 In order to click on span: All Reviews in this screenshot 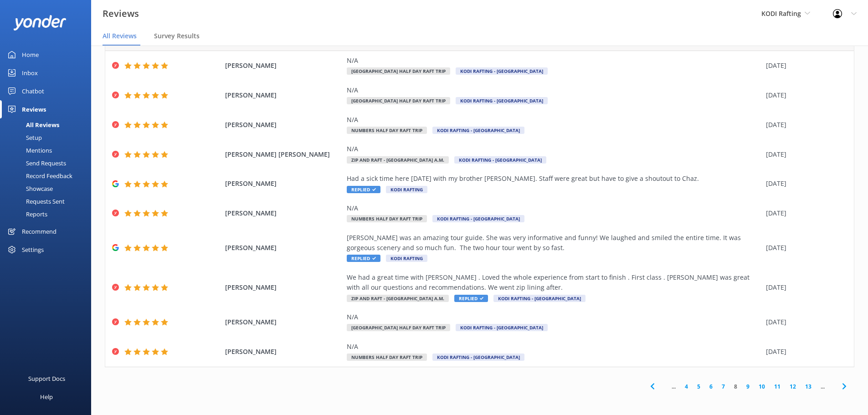, I will do `click(120, 36)`.